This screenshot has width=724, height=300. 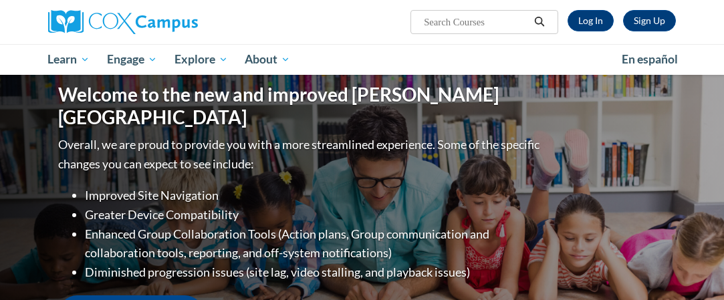 I want to click on img: Cox Campus, so click(x=123, y=22).